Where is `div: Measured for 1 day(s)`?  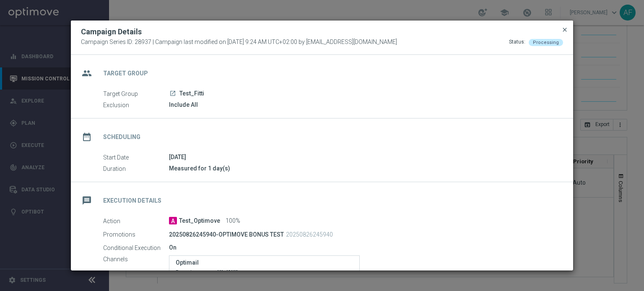
div: Measured for 1 day(s) is located at coordinates (363, 168).